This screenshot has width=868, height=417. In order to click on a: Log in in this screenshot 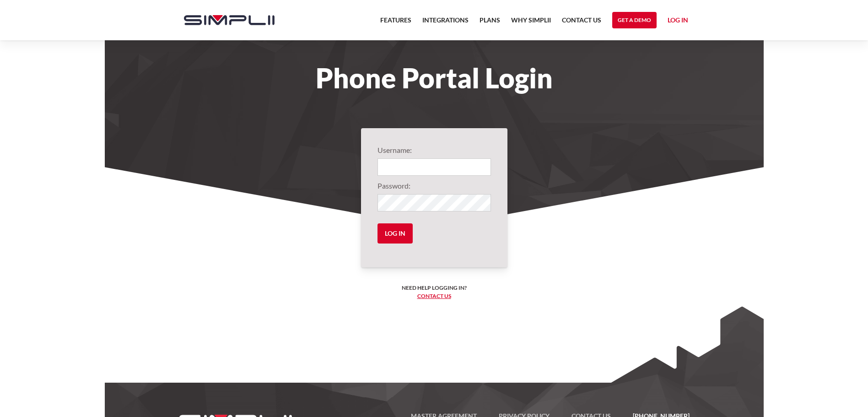, I will do `click(678, 21)`.